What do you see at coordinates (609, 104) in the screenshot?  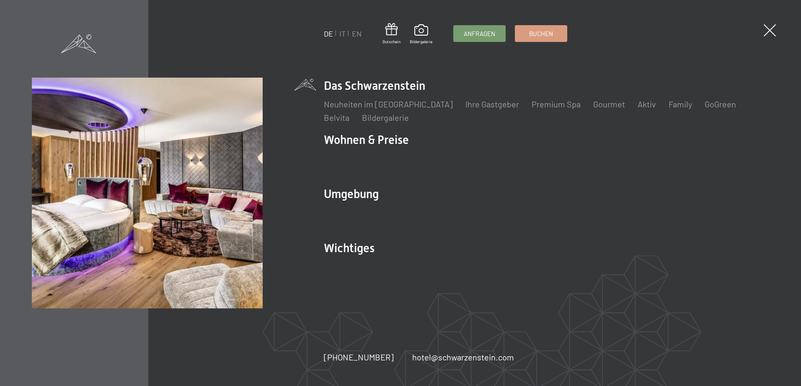 I see `a: Gourmet` at bounding box center [609, 104].